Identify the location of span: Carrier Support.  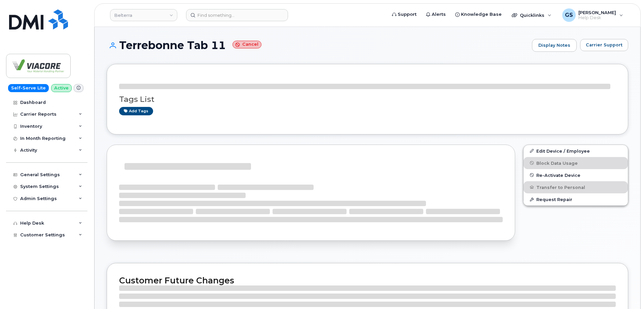
(604, 45).